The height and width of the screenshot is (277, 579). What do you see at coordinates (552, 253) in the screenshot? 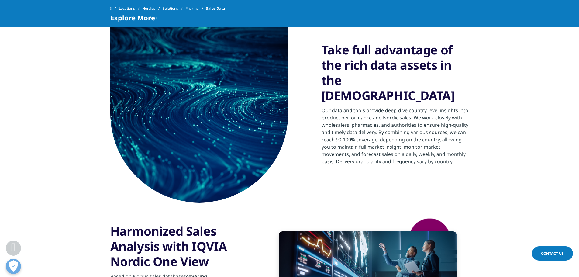
I see `span: Contact Us` at bounding box center [552, 253].